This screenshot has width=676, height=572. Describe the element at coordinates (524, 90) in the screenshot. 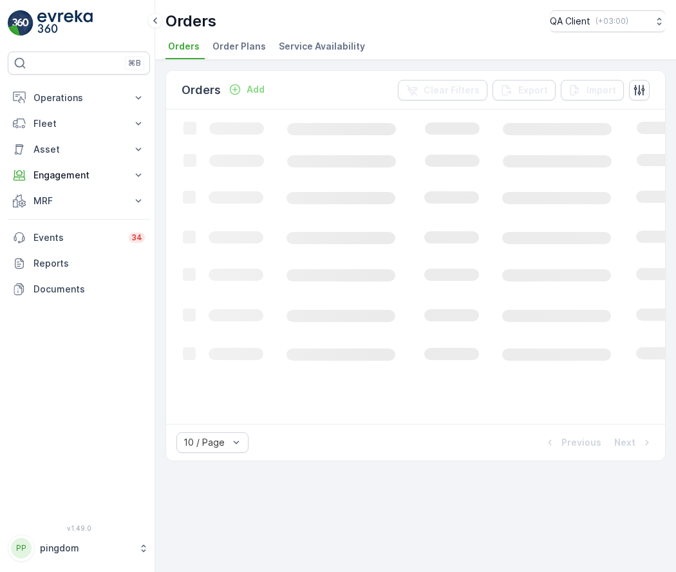

I see `button: Export` at that location.